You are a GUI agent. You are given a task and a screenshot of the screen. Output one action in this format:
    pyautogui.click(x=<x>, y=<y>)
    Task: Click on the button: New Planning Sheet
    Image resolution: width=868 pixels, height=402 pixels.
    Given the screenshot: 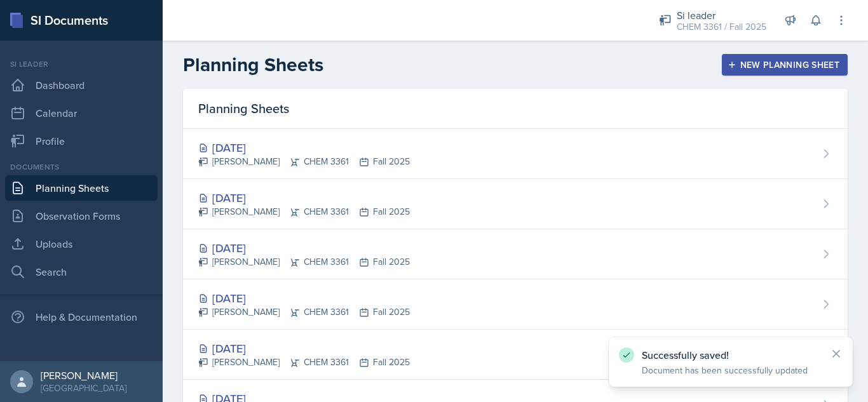 What is the action you would take?
    pyautogui.click(x=785, y=65)
    